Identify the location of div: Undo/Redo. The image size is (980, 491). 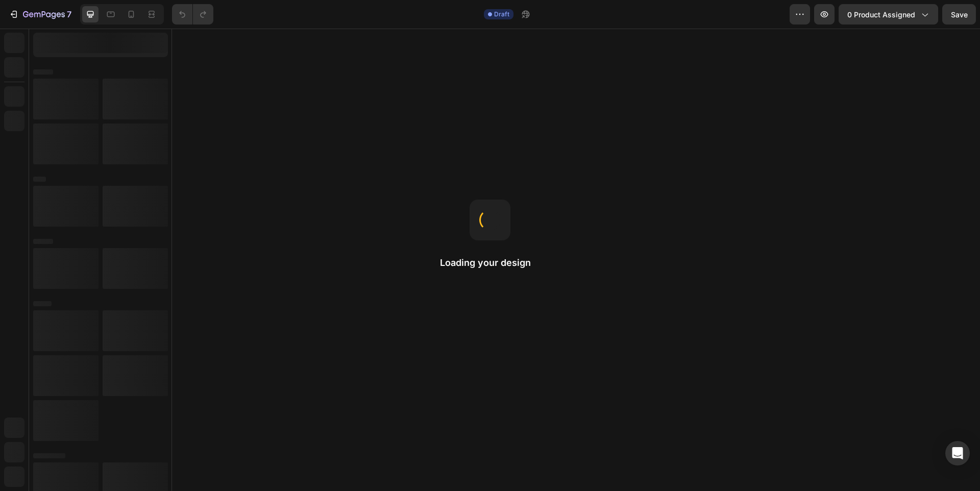
(192, 14).